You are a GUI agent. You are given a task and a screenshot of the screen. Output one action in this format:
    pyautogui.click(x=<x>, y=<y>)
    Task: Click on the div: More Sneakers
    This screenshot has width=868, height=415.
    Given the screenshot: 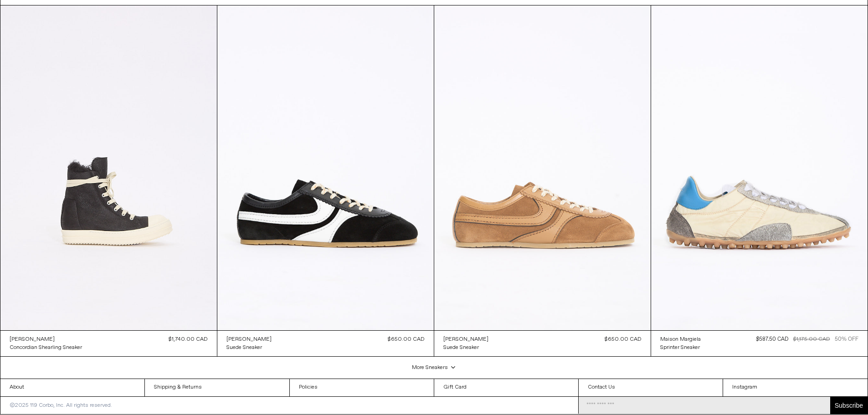 What is the action you would take?
    pyautogui.click(x=434, y=367)
    